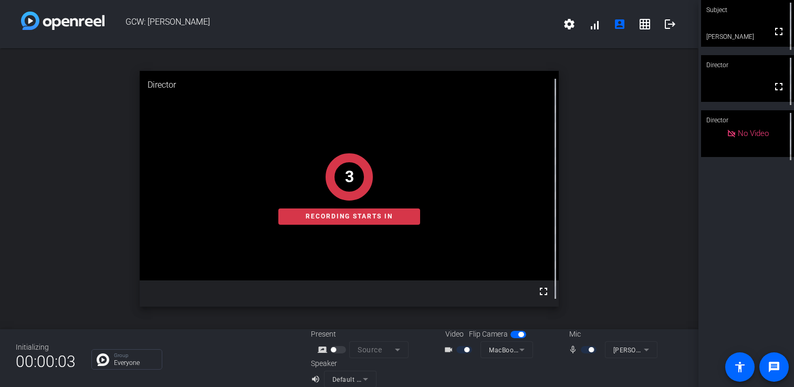  I want to click on span: Video, so click(454, 334).